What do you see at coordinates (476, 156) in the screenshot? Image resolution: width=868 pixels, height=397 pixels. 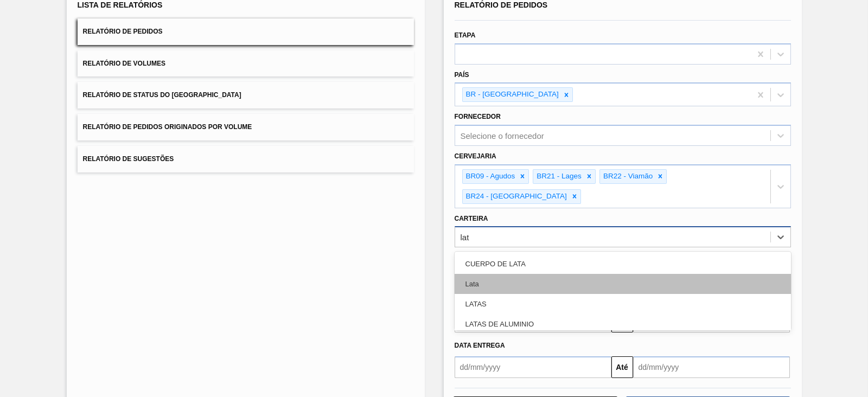 I see `label: Cervejaria` at bounding box center [476, 156].